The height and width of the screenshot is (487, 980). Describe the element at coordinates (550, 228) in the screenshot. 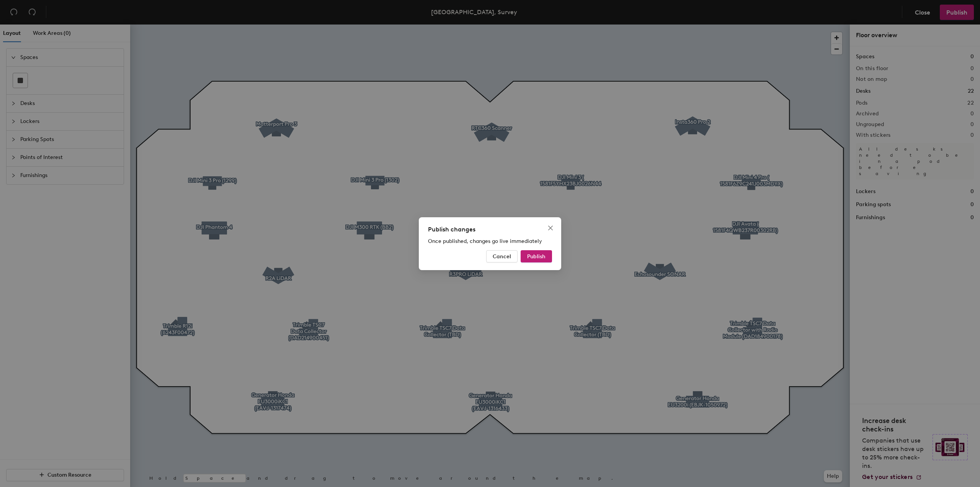

I see `span: close` at that location.